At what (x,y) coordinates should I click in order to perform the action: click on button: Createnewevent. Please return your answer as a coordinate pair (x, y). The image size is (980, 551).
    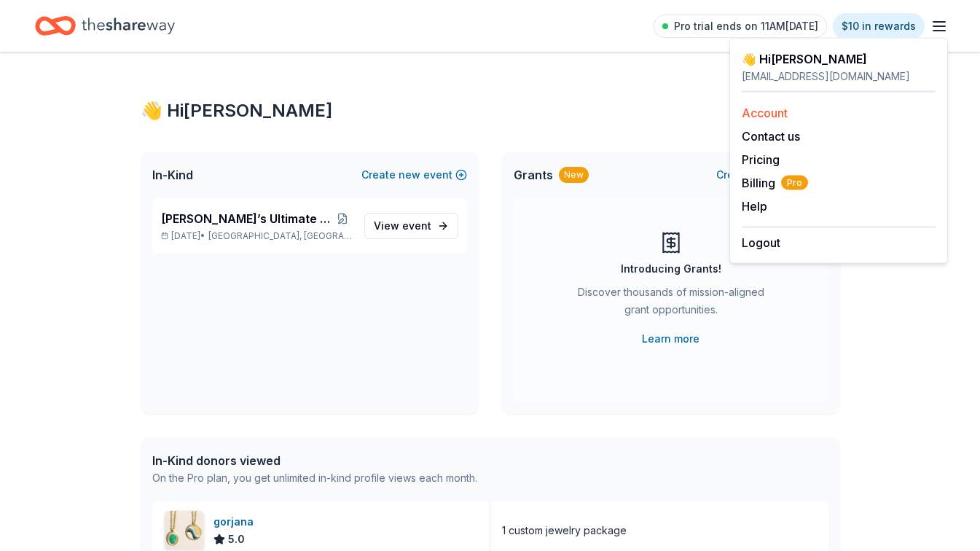
    Looking at the image, I should click on (413, 175).